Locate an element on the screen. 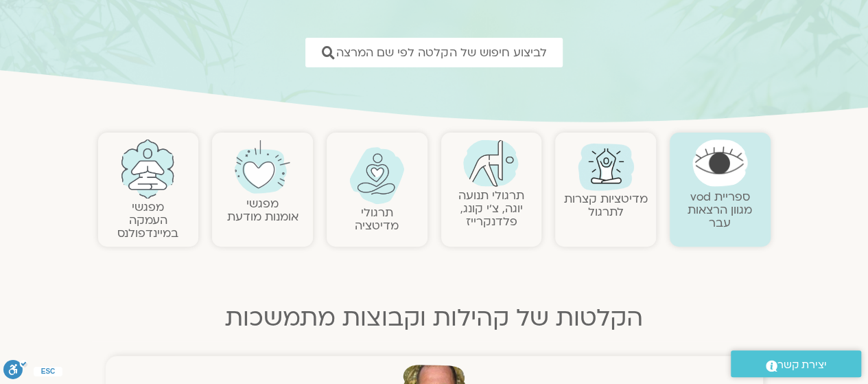  a: יצירת קשר is located at coordinates (796, 363).